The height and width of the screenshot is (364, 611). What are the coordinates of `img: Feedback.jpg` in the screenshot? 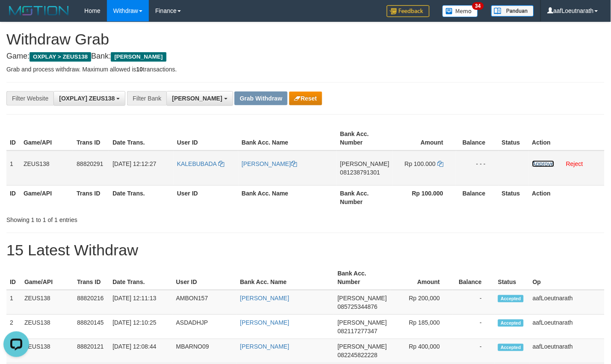 It's located at (408, 11).